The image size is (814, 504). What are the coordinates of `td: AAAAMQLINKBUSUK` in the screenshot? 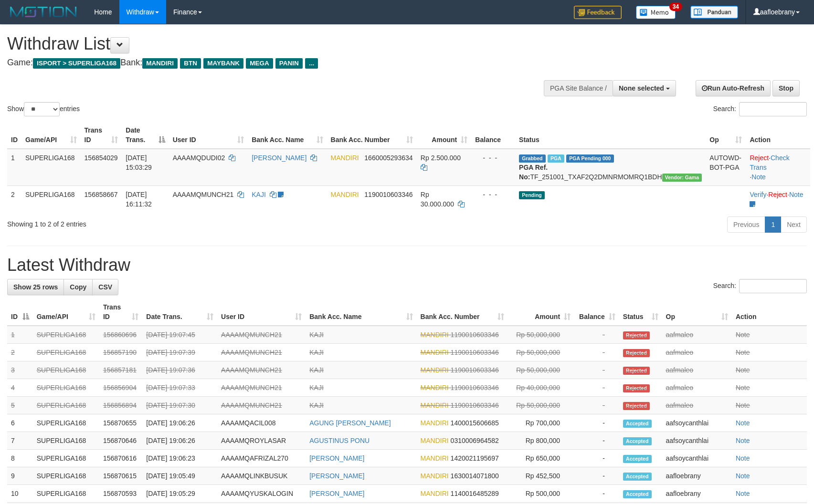 It's located at (261, 476).